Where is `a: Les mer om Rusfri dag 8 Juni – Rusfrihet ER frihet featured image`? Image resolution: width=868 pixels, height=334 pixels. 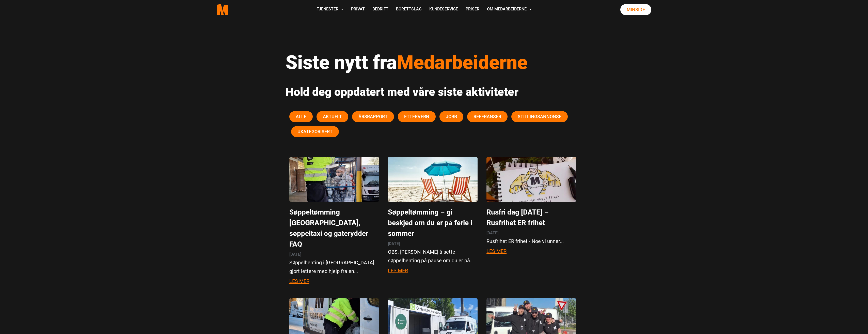 a: Les mer om Rusfri dag 8 Juni – Rusfrihet ER frihet featured image is located at coordinates (531, 178).